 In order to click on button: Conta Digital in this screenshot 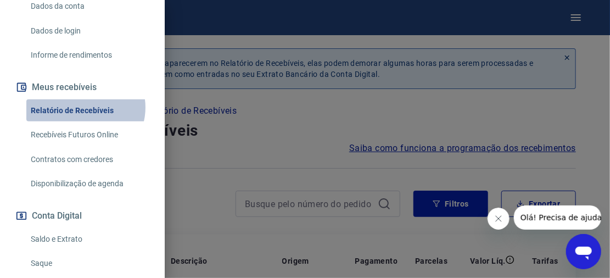, I will do `click(82, 216)`.